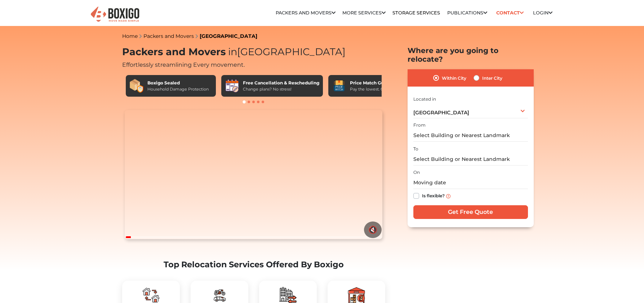 This screenshot has height=303, width=644. Describe the element at coordinates (471, 182) in the screenshot. I see `input: Moving date` at that location.